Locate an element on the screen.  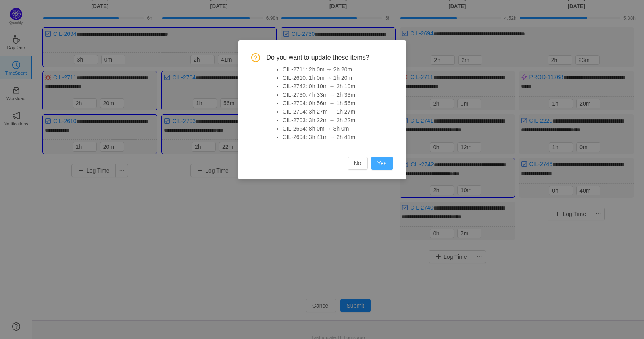
i: icon: question-circle is located at coordinates (256, 58).